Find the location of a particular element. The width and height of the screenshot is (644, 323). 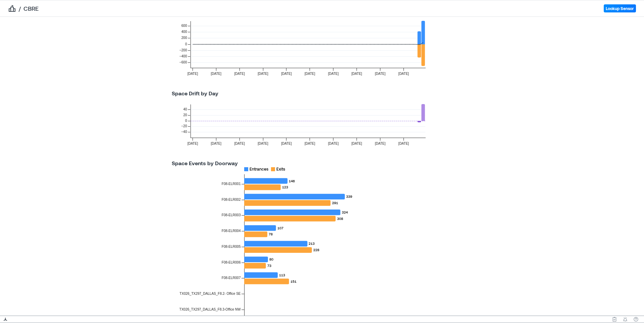

tspan: 200 is located at coordinates (184, 37).